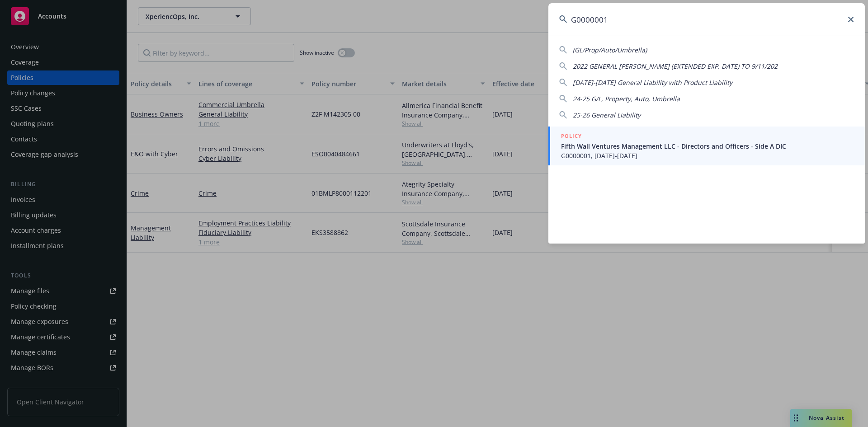 The image size is (868, 427). I want to click on input: Search..., so click(706, 19).